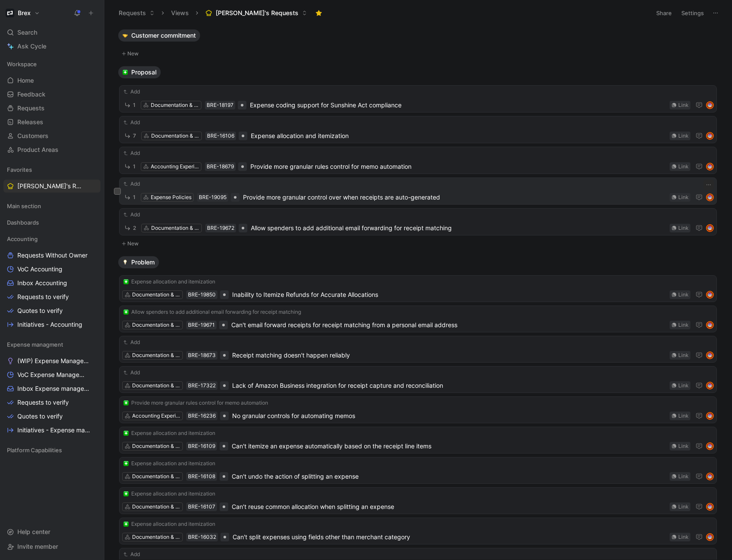  Describe the element at coordinates (418, 130) in the screenshot. I see `a: Add7Documentation & ComplianceBRE-16106Expense allocation and itemizationLinkavatar` at that location.